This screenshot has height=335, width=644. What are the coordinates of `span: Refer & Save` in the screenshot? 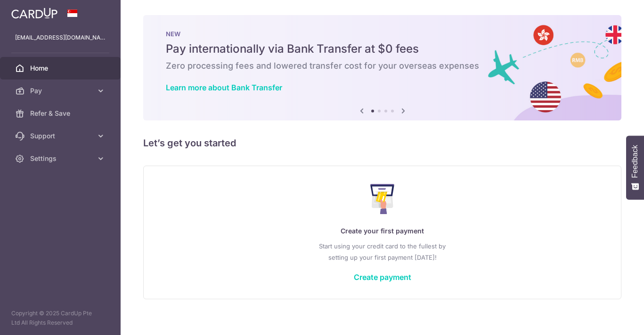 It's located at (61, 114).